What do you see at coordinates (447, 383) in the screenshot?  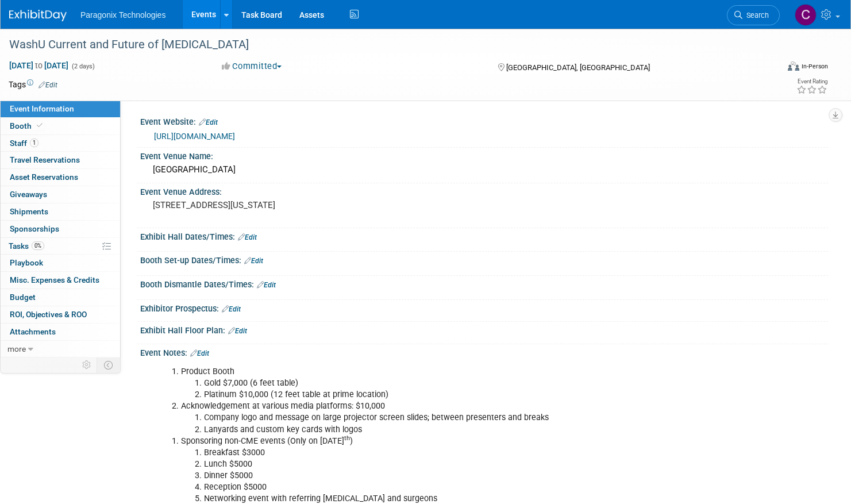 I see `li: Gold $7,000 (6 feet table)` at bounding box center [447, 383].